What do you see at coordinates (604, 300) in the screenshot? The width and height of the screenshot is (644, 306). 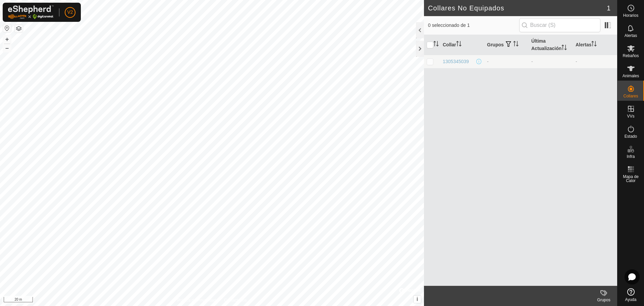 I see `div: Grupos` at bounding box center [604, 300].